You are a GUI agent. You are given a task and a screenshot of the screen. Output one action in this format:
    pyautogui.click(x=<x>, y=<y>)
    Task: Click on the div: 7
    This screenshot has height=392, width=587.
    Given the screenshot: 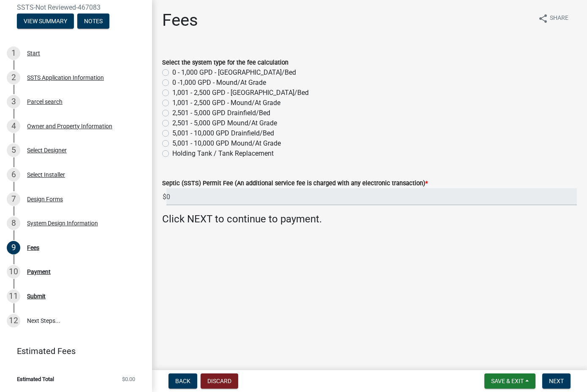 What is the action you would take?
    pyautogui.click(x=14, y=199)
    